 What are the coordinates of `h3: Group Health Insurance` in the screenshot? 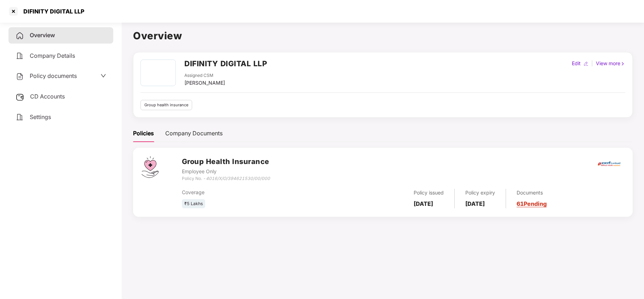 It's located at (226, 162).